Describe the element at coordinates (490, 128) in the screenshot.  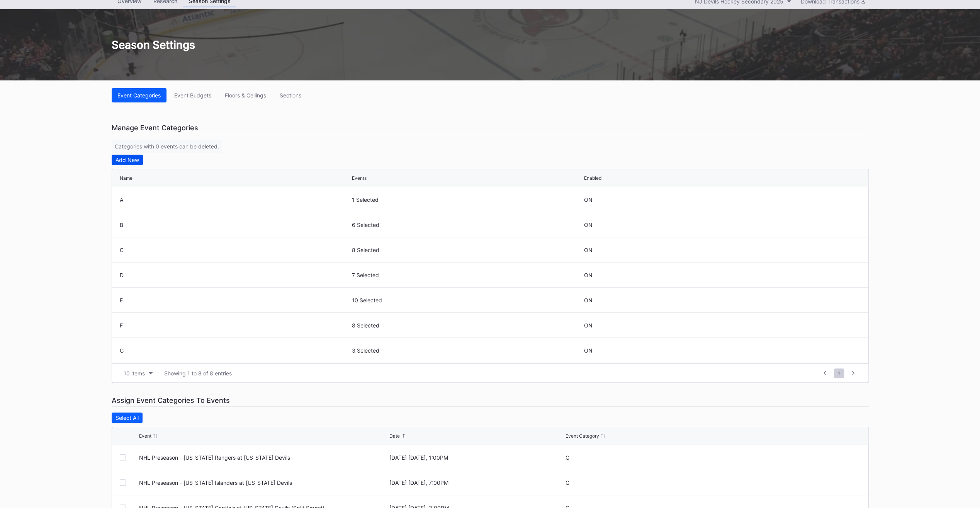
I see `div: Manage Event Categories` at that location.